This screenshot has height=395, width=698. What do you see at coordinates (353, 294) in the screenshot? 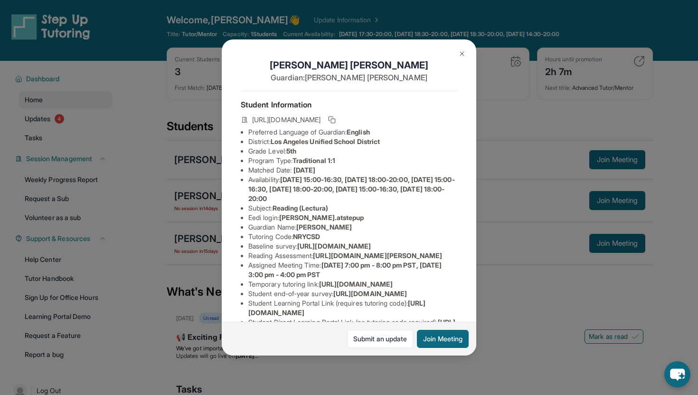
I see `li: Student end-of-year survey :` at bounding box center [353, 294].